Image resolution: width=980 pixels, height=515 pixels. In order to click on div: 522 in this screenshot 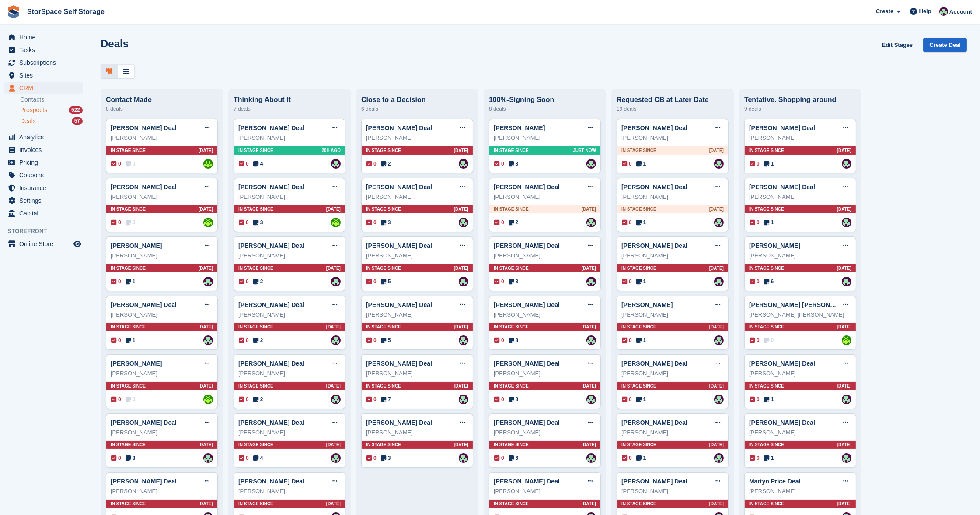, I will do `click(75, 110)`.